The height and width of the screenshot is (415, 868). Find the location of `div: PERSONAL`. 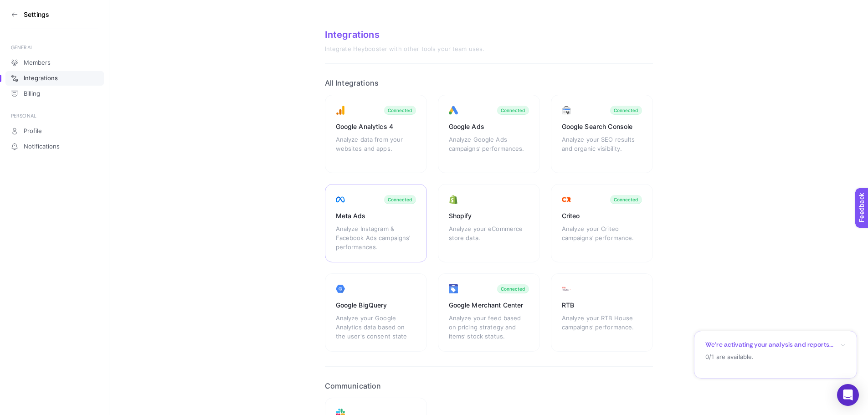

div: PERSONAL is located at coordinates (55, 116).